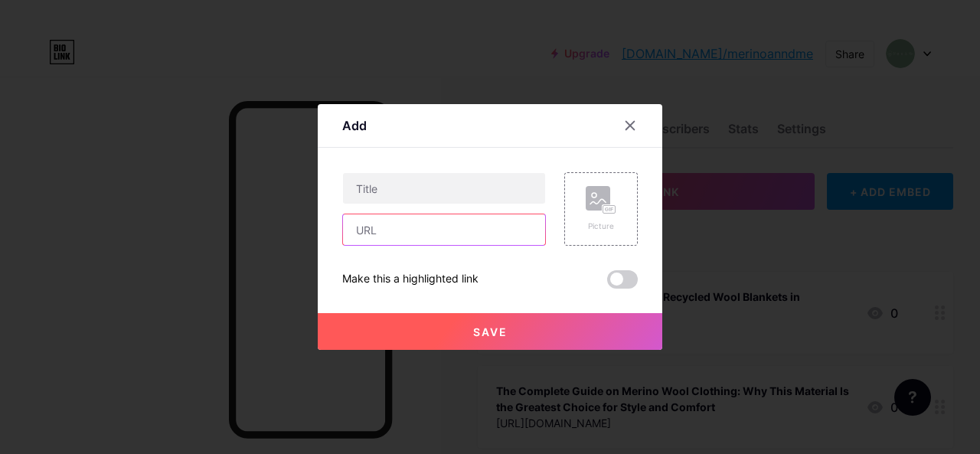 The height and width of the screenshot is (454, 980). What do you see at coordinates (490, 331) in the screenshot?
I see `span: Save` at bounding box center [490, 331].